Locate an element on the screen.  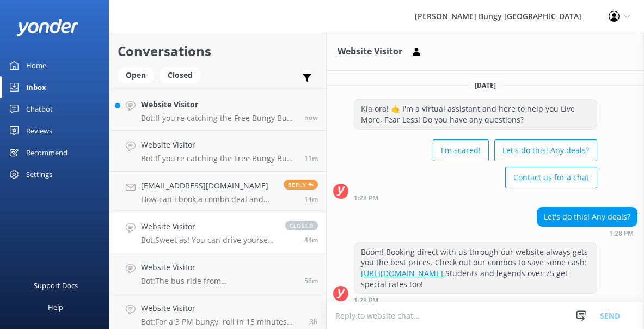
div: Chatbot is located at coordinates (39, 109).